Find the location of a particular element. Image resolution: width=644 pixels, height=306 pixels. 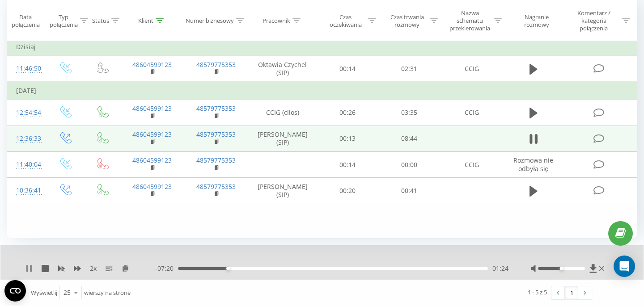

td: 00:26 is located at coordinates (348, 113).